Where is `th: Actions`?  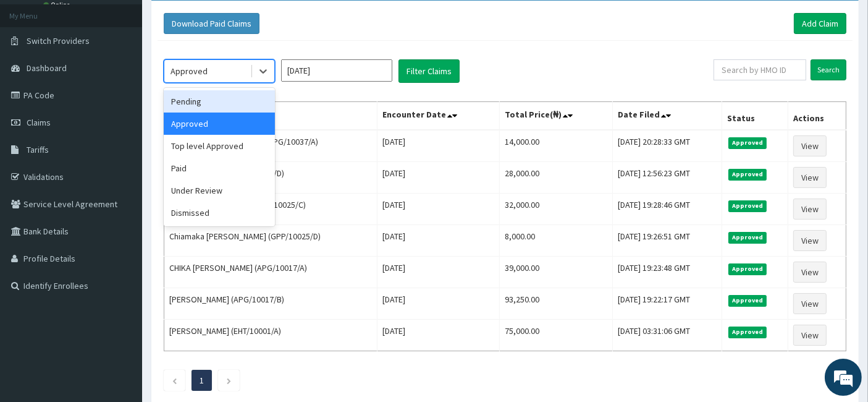
th: Actions is located at coordinates (817, 116).